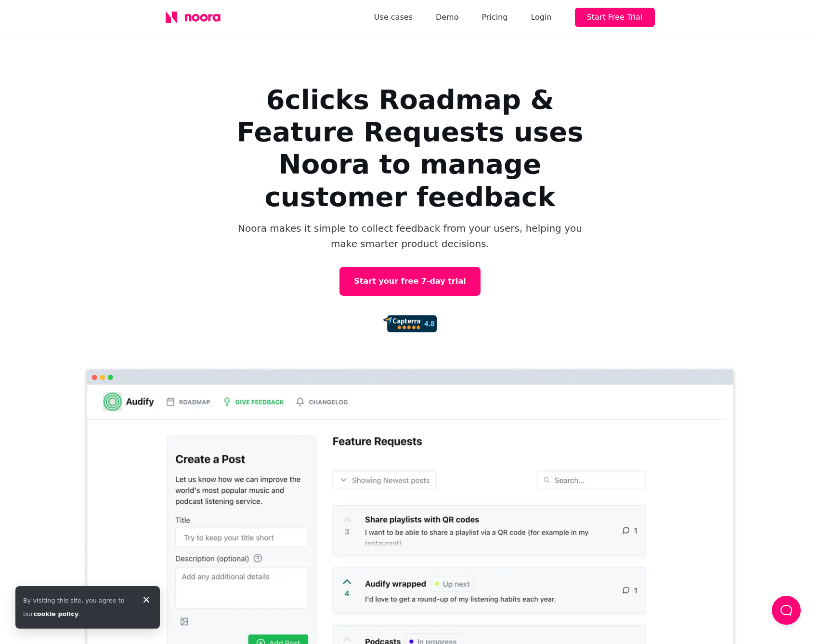 The width and height of the screenshot is (820, 644). I want to click on button: Start Free Trial, so click(615, 17).